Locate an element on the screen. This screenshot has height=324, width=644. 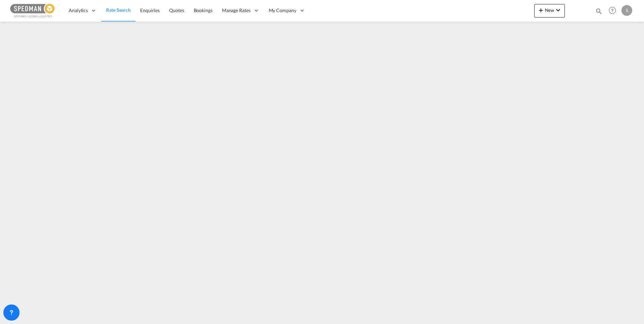
md-icon: icon-magnify is located at coordinates (599, 11).